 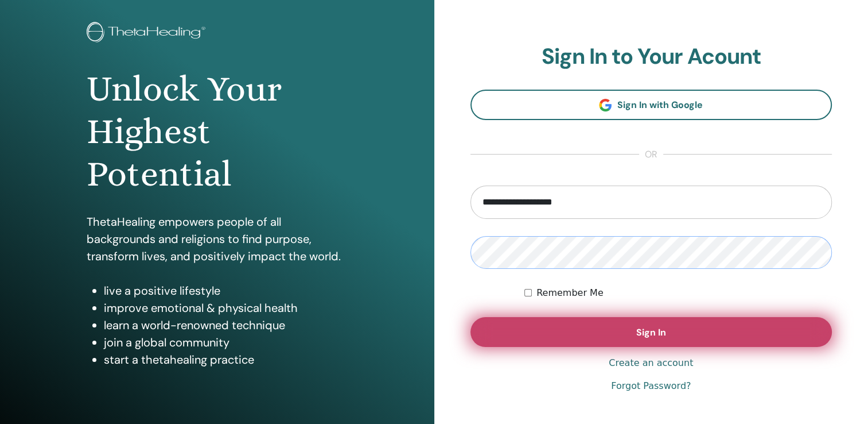 I want to click on li: improve emotional & physical health, so click(x=226, y=307).